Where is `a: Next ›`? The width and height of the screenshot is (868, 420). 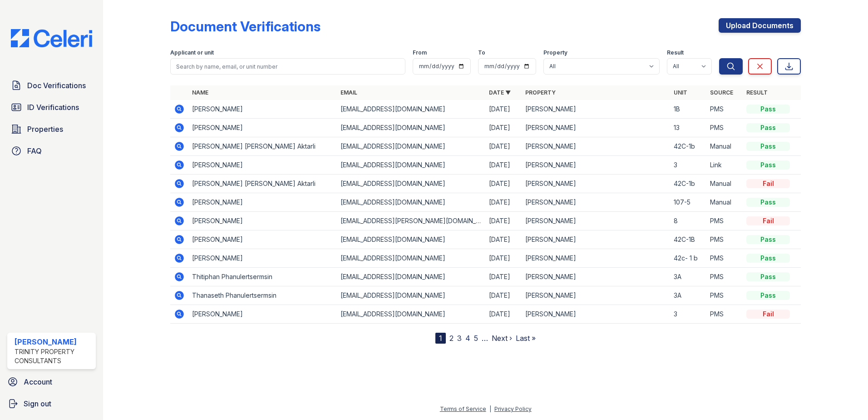 a: Next › is located at coordinates (502, 338).